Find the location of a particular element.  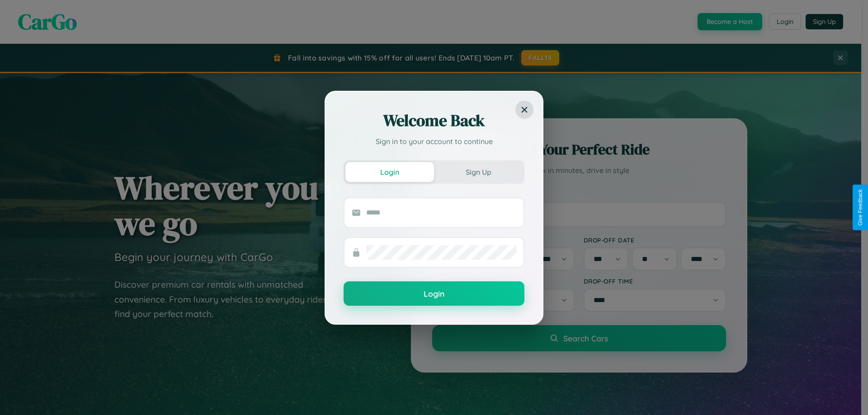

h2: Welcome Back is located at coordinates (434, 120).